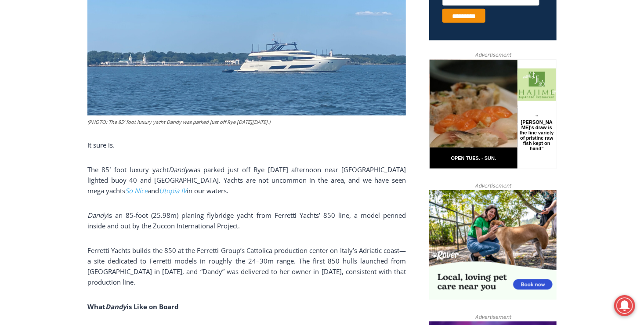 Image resolution: width=644 pixels, height=325 pixels. What do you see at coordinates (128, 170) in the screenshot?
I see `span: The 85′ foot luxury yacht` at bounding box center [128, 170].